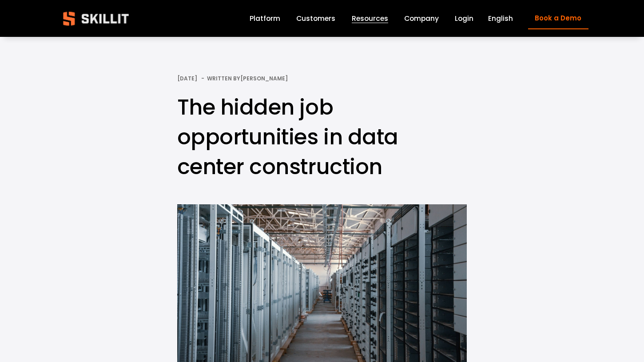  Describe the element at coordinates (96, 19) in the screenshot. I see `img: Skillit` at that location.